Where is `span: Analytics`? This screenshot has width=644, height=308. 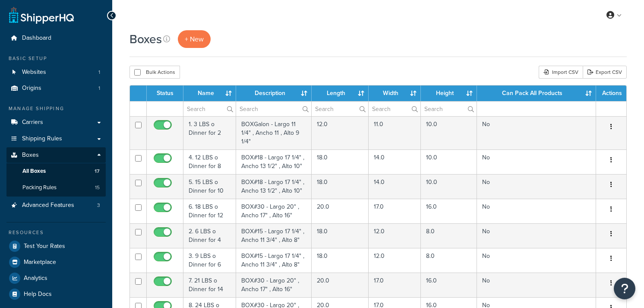
span: Analytics is located at coordinates (35, 278).